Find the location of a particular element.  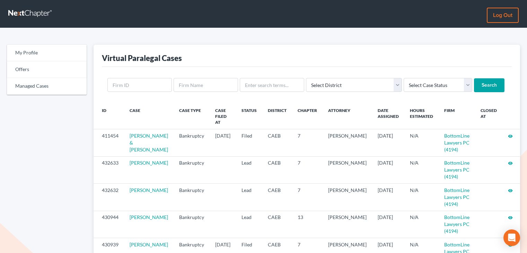

a: My Profile is located at coordinates (47, 53).